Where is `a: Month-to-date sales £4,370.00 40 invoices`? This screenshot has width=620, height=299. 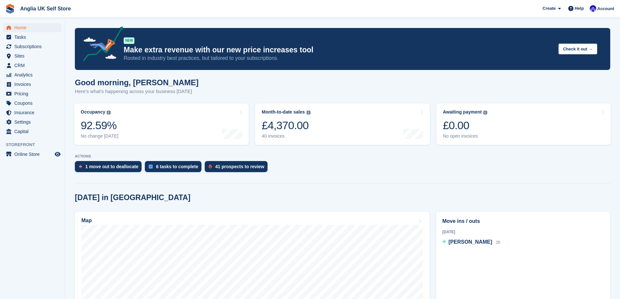 a: Month-to-date sales £4,370.00 40 invoices is located at coordinates (342, 124).